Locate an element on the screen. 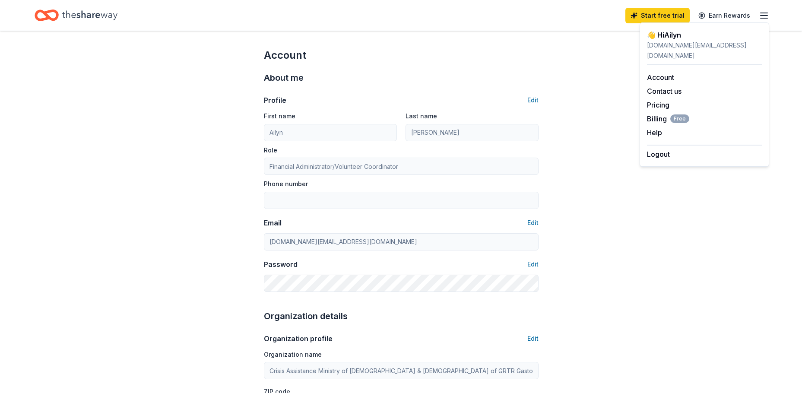 The image size is (802, 393). div: Password is located at coordinates (281, 264).